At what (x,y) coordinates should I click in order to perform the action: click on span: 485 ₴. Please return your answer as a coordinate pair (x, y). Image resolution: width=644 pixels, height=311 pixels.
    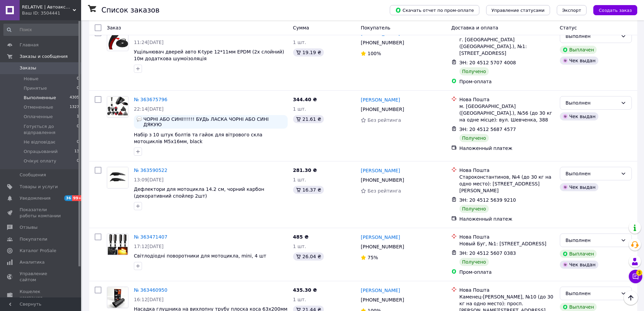
    Looking at the image, I should click on (301, 237).